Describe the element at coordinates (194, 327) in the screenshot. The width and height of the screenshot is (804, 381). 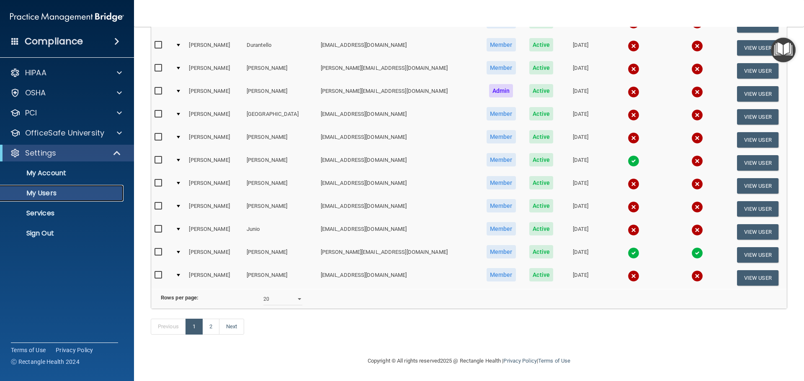
I see `a: 1` at that location.